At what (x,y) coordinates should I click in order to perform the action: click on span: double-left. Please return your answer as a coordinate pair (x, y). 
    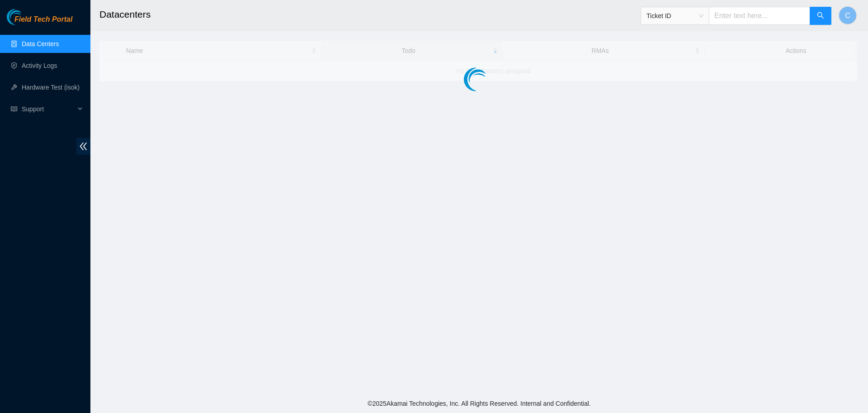
    Looking at the image, I should click on (83, 146).